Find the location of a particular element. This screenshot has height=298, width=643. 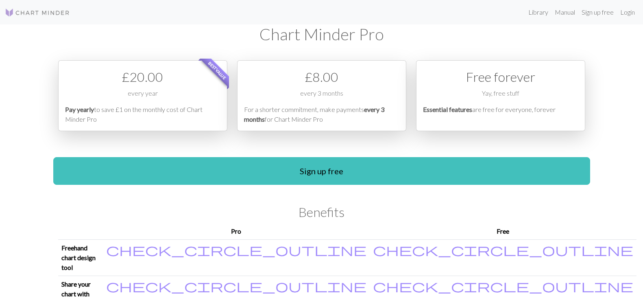

em: Pay yearly is located at coordinates (79, 109).